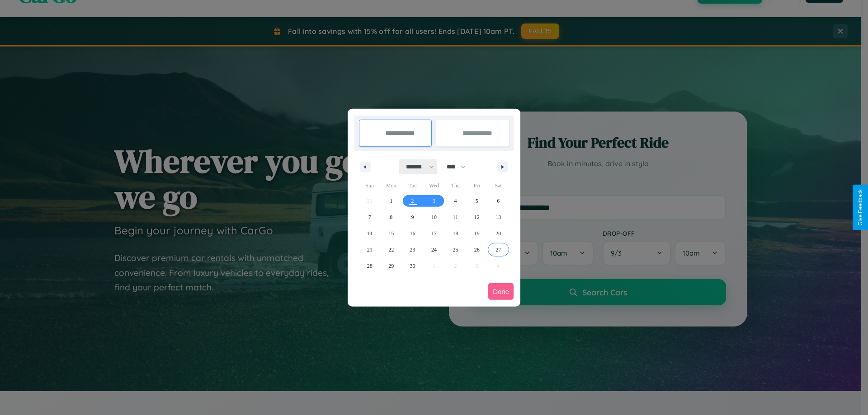 The height and width of the screenshot is (415, 868). What do you see at coordinates (455, 217) in the screenshot?
I see `button: 11` at bounding box center [455, 217].